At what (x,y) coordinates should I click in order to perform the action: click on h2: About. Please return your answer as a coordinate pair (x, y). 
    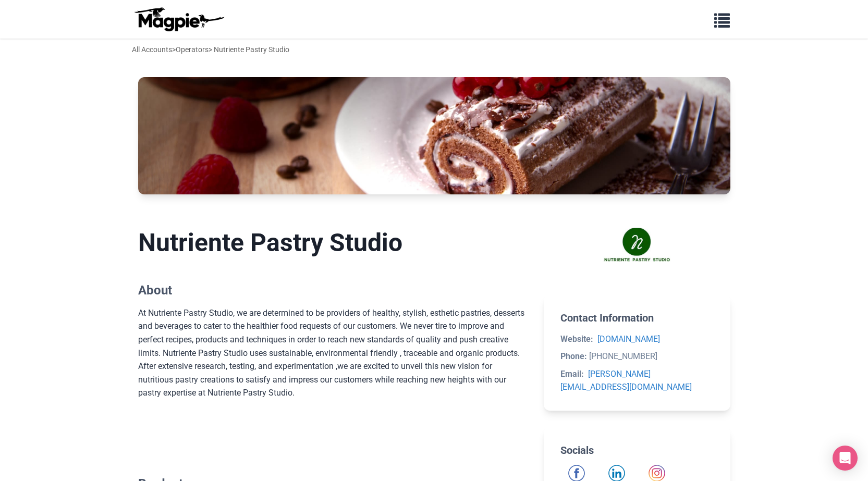
    Looking at the image, I should click on (332, 290).